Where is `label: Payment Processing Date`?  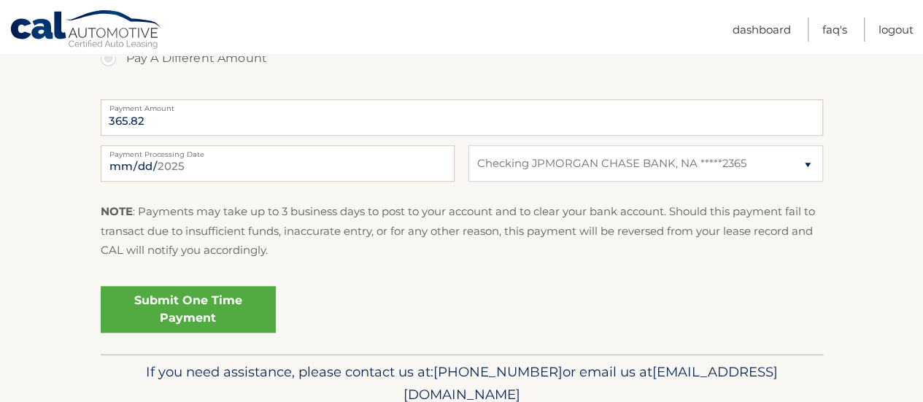
label: Payment Processing Date is located at coordinates (277, 151).